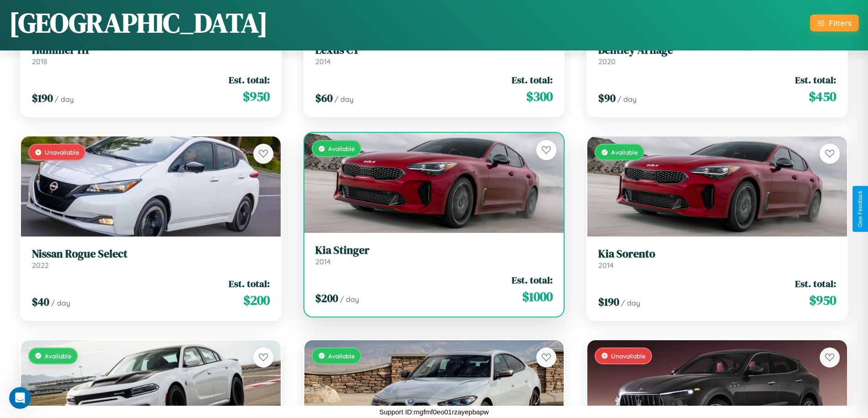 The width and height of the screenshot is (868, 418). What do you see at coordinates (540, 96) in the screenshot?
I see `span: $ 300` at bounding box center [540, 96].